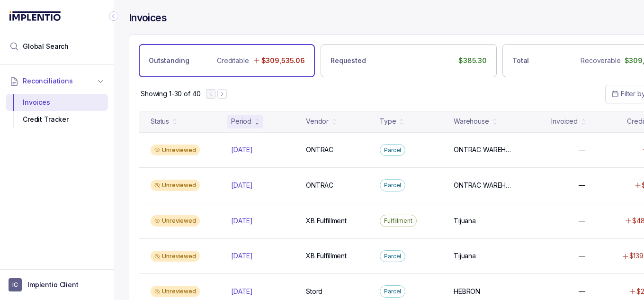  Describe the element at coordinates (57, 110) in the screenshot. I see `div: Reconciliations` at that location.